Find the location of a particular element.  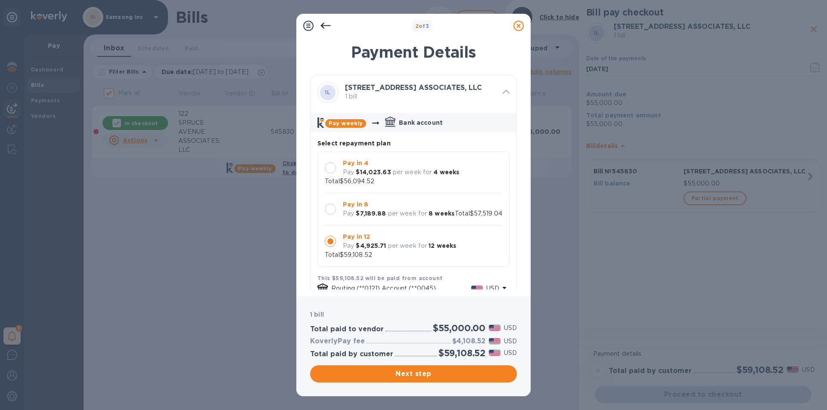

b: Pay in 12 is located at coordinates (356, 237).